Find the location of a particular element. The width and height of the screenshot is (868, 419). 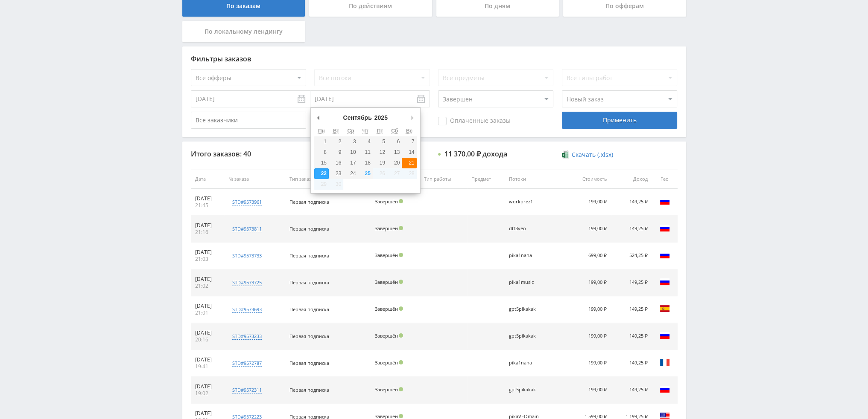

abbr: Воскресенье is located at coordinates (409, 131).